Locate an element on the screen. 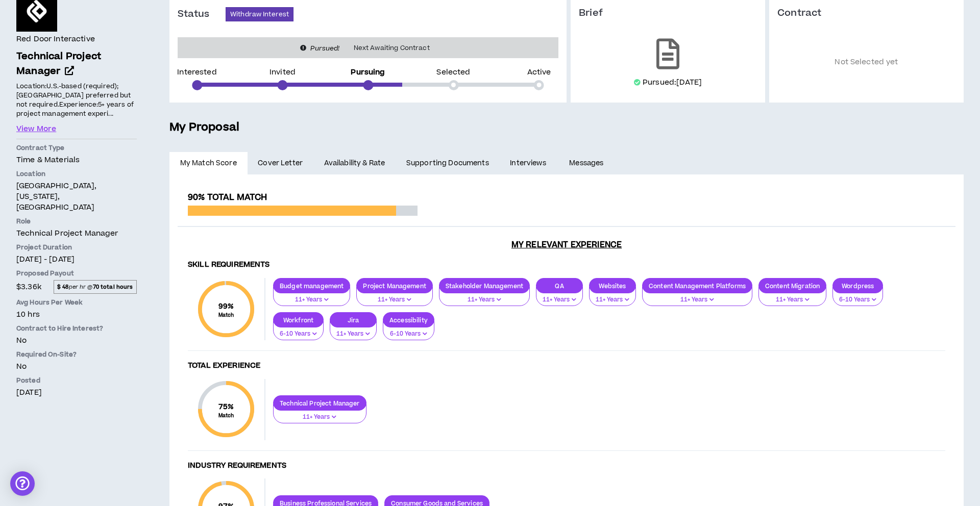 The image size is (980, 506). p: Invited is located at coordinates (283, 73).